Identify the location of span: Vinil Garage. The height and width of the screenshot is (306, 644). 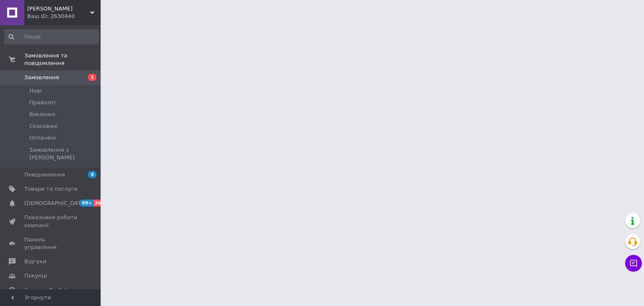
(59, 9).